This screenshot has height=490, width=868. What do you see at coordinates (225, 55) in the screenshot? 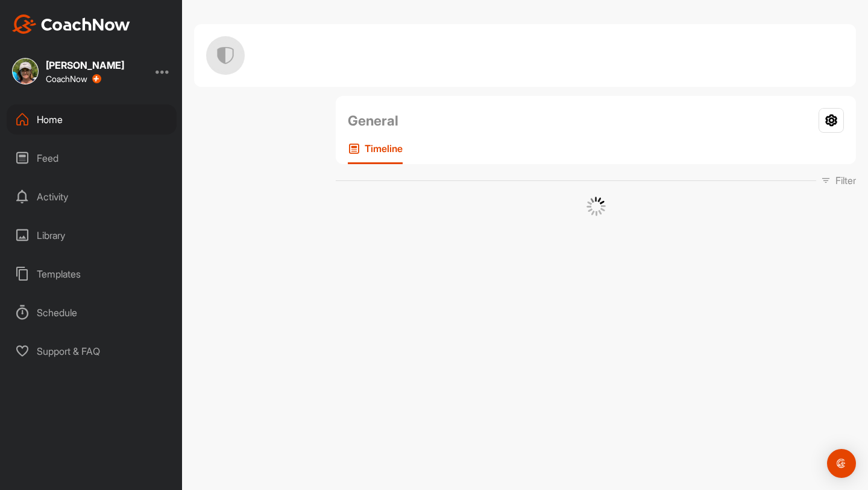
I see `img: group` at bounding box center [225, 55].